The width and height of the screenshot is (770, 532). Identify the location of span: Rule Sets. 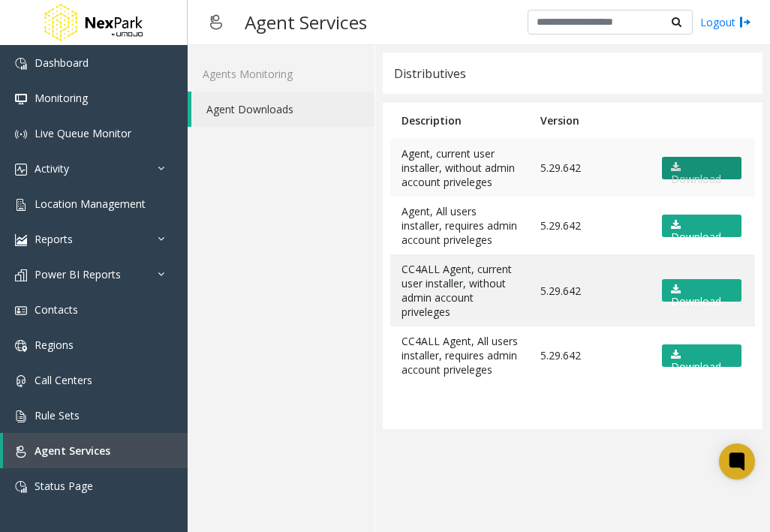
(57, 415).